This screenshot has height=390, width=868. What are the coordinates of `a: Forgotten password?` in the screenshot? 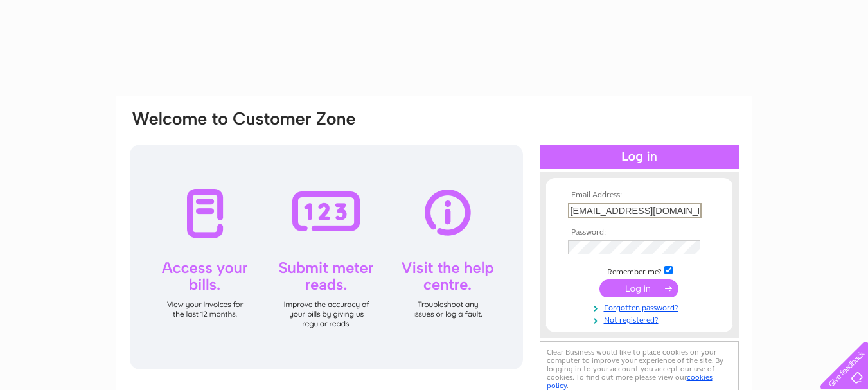 It's located at (641, 307).